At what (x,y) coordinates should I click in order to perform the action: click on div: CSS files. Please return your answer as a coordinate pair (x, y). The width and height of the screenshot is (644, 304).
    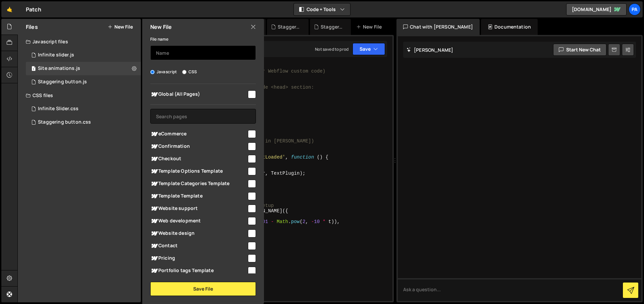
    Looking at the image, I should click on (79, 95).